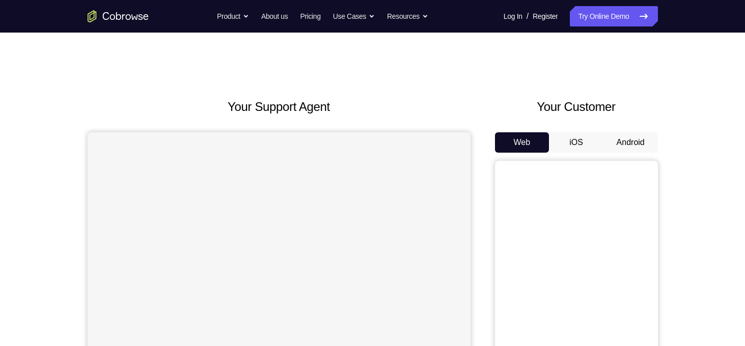 Image resolution: width=745 pixels, height=346 pixels. What do you see at coordinates (275, 16) in the screenshot?
I see `a: About us` at bounding box center [275, 16].